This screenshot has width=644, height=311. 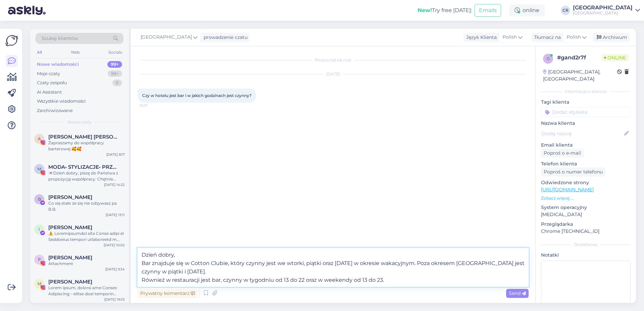 What do you see at coordinates (12, 41) in the screenshot?
I see `img: Askly Logo` at bounding box center [12, 41].